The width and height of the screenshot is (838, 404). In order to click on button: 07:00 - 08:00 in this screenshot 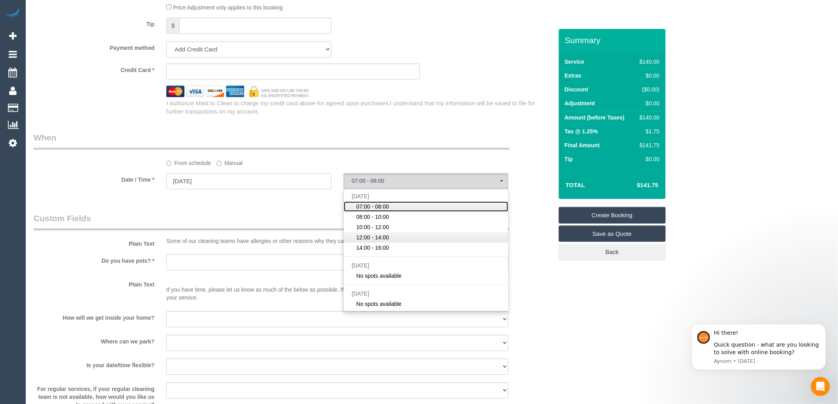, I will do `click(426, 181)`.